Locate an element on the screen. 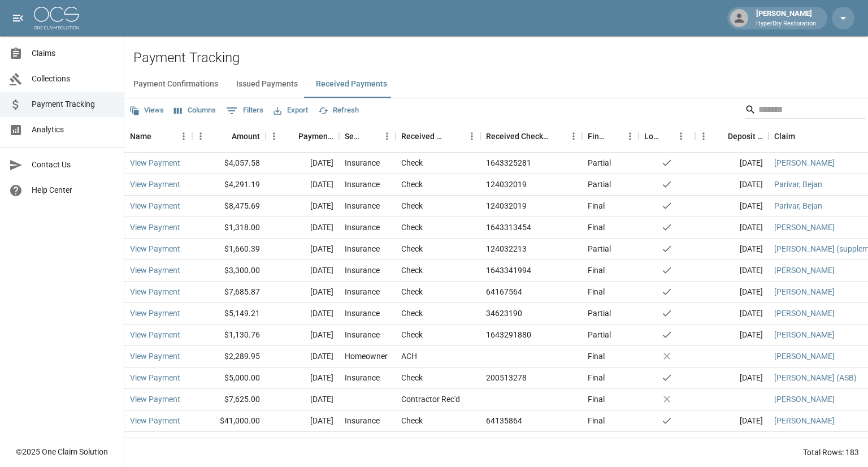 This screenshot has width=868, height=467. div: Total Rows: 183 is located at coordinates (831, 452).